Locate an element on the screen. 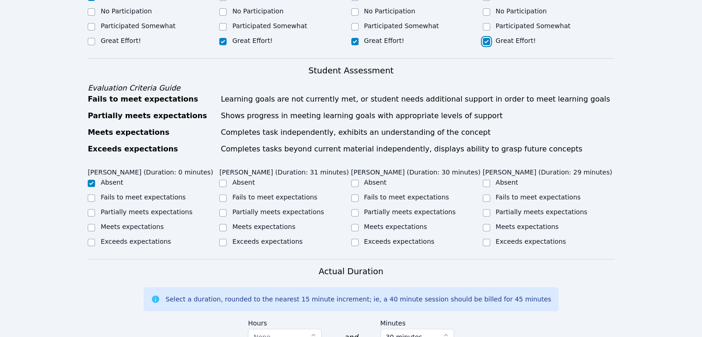 The width and height of the screenshot is (702, 337). label: Minutes is located at coordinates (417, 322).